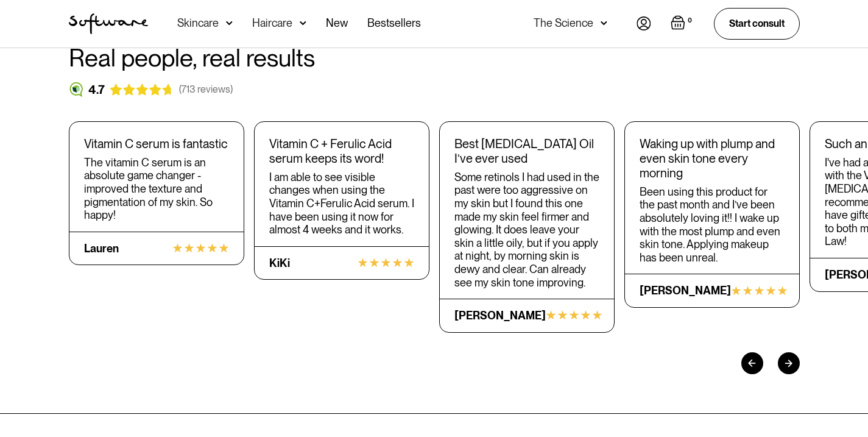 The height and width of the screenshot is (437, 868). I want to click on div: Haircare, so click(272, 23).